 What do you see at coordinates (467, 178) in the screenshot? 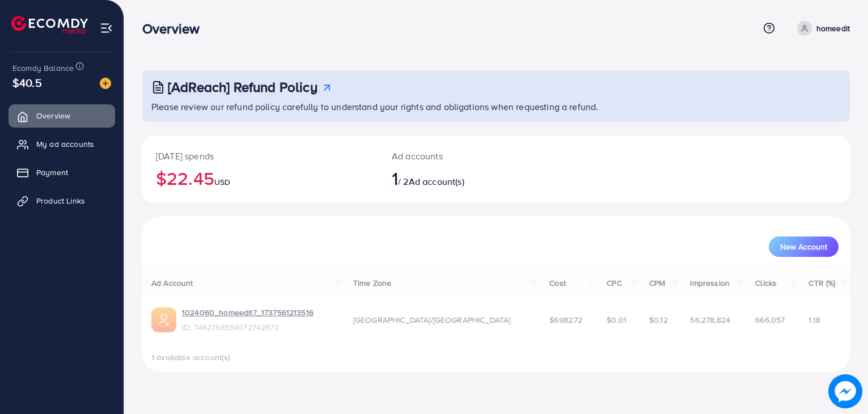
I see `h2: / 2` at bounding box center [467, 178].